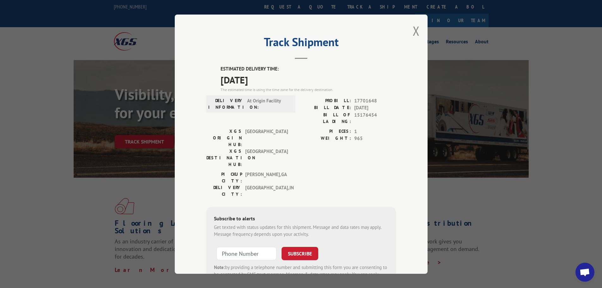  I want to click on input: Phone Number, so click(246, 253).